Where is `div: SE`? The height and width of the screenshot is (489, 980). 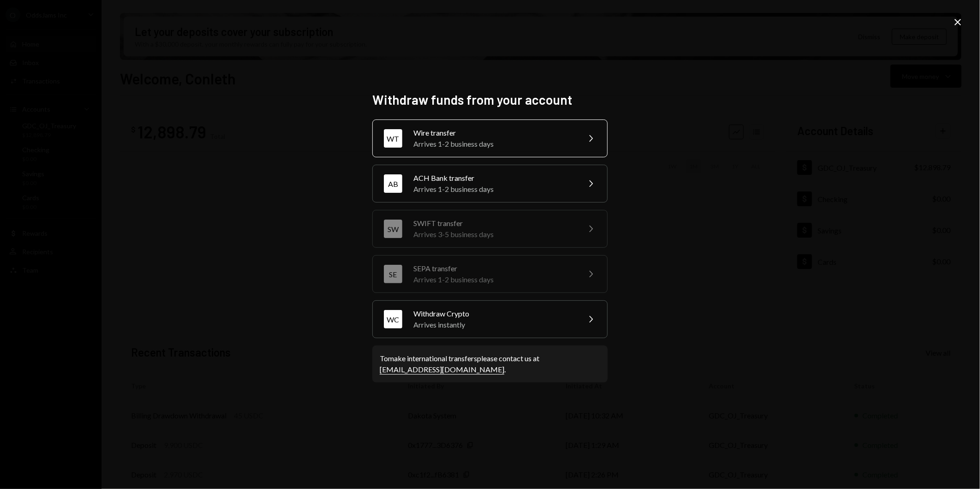 div: SE is located at coordinates (393, 274).